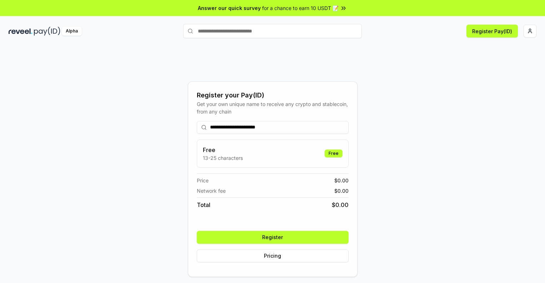 This screenshot has height=283, width=545. I want to click on button: Pricing, so click(272, 256).